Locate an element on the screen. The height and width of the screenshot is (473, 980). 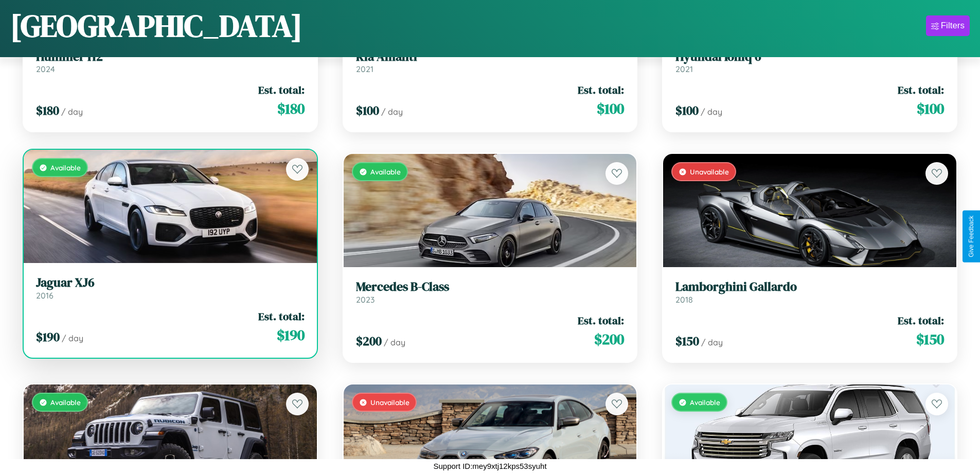
h3: Kia Amanti is located at coordinates (490, 56).